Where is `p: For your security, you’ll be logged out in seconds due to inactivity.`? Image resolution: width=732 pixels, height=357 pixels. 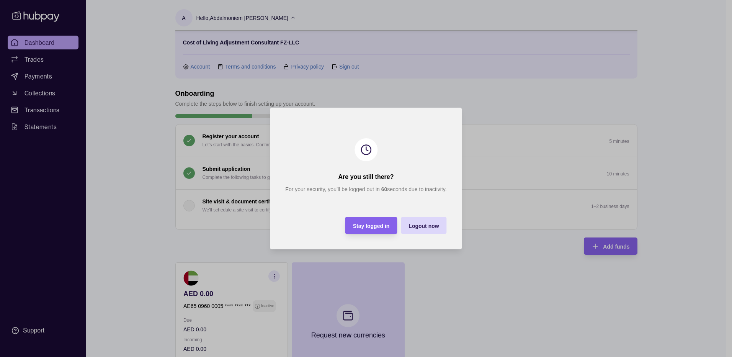
p: For your security, you’ll be logged out in seconds due to inactivity. is located at coordinates (365, 189).